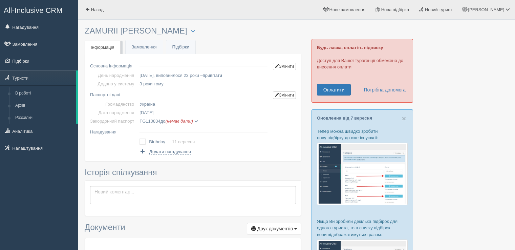 This screenshot has width=515, height=250. I want to click on span: 3 роки тому, so click(151, 84).